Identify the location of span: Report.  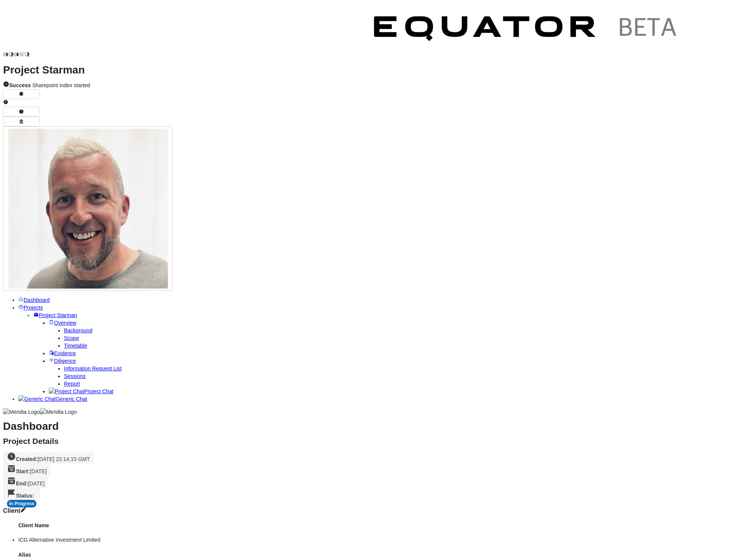
(72, 384).